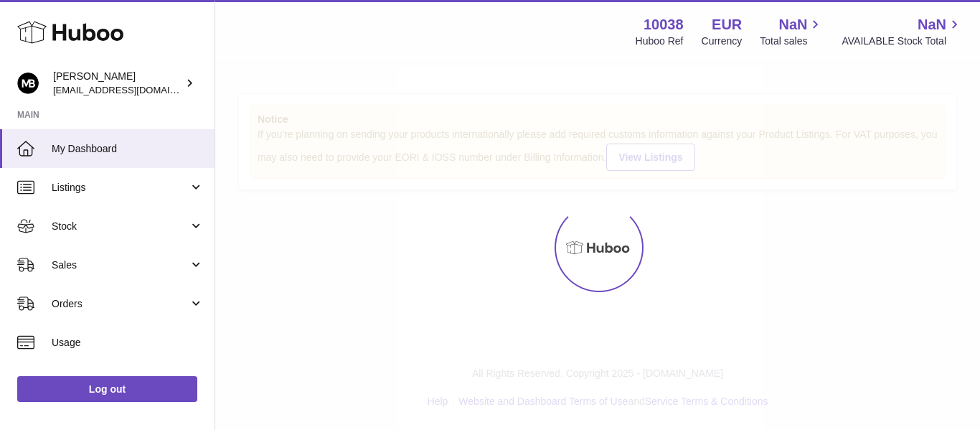  What do you see at coordinates (791, 41) in the screenshot?
I see `span: Total sales` at bounding box center [791, 41].